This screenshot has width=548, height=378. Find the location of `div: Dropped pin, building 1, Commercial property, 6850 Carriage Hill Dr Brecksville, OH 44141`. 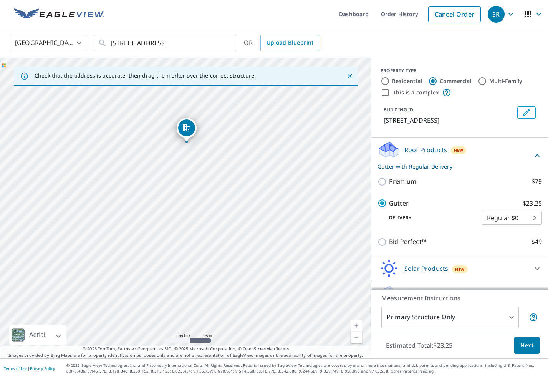

div: Dropped pin, building 1, Commercial property, 6850 Carriage Hill Dr Brecksville, OH 44141 is located at coordinates (187, 130).